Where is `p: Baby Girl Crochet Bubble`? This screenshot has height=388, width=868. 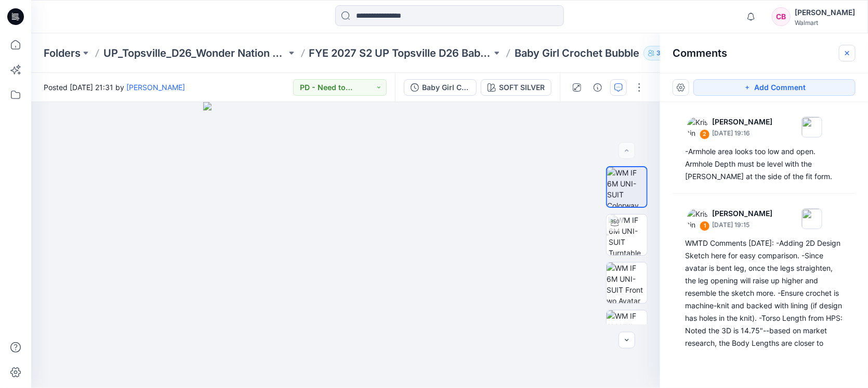 p: Baby Girl Crochet Bubble is located at coordinates (577, 53).